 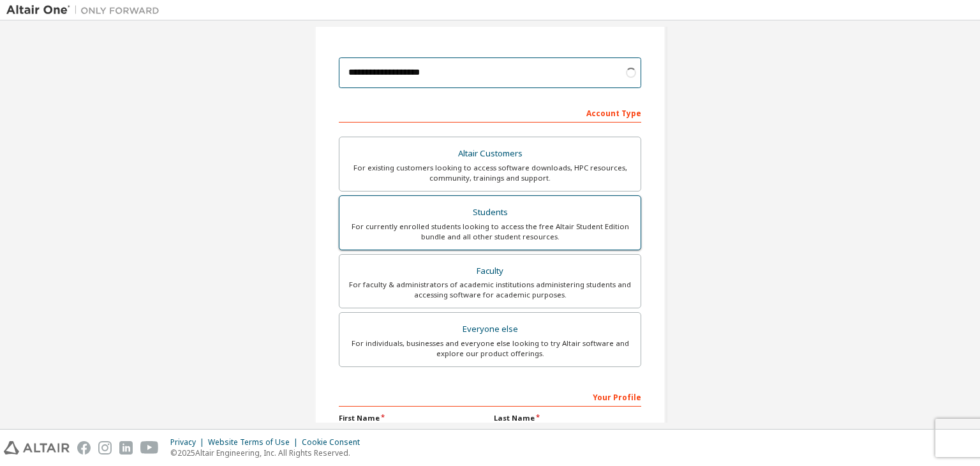 I want to click on div: Privacy, so click(x=189, y=442).